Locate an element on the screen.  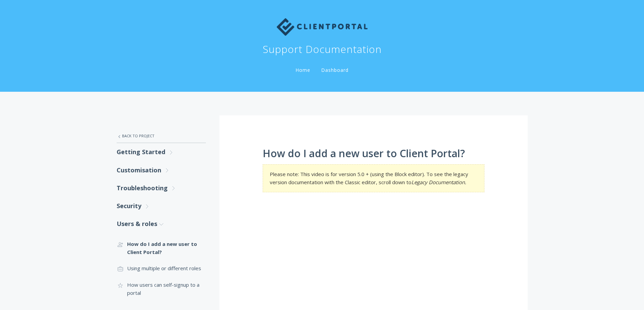
a: Troubleshooting is located at coordinates (161, 188).